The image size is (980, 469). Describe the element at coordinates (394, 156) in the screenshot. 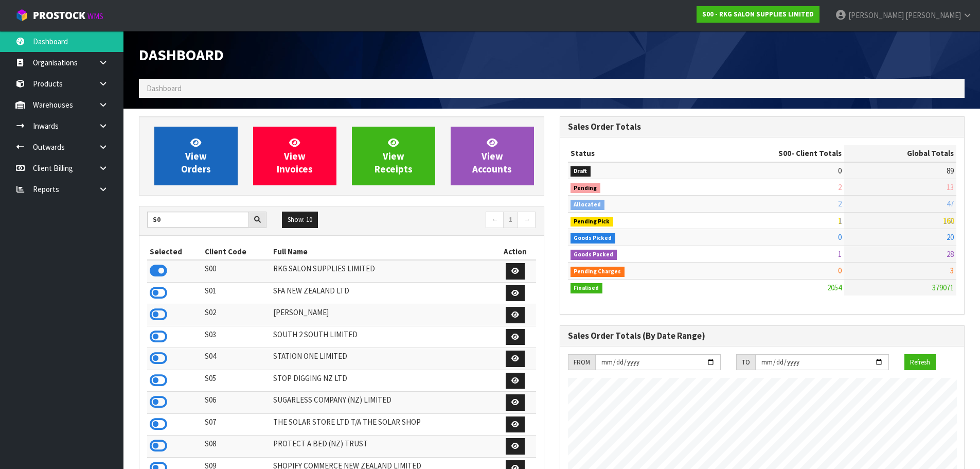

I see `a: ViewReceipts` at that location.